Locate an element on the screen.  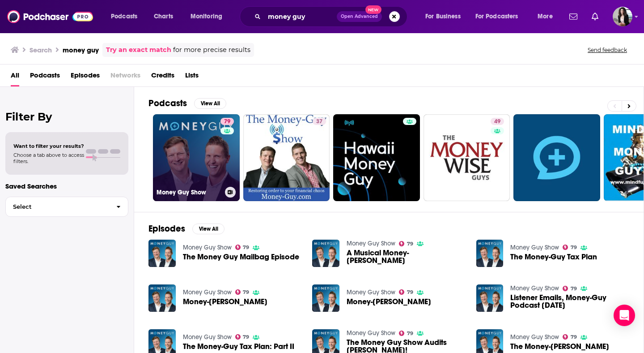
a: 49 is located at coordinates (467, 158).